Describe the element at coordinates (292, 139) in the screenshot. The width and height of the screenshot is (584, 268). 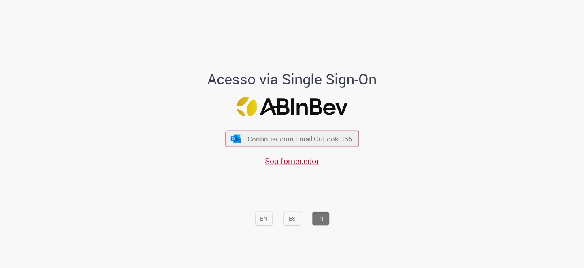
I see `button: ícone Azure/Microsoft 360 Continuar com Email Outlook 365` at that location.